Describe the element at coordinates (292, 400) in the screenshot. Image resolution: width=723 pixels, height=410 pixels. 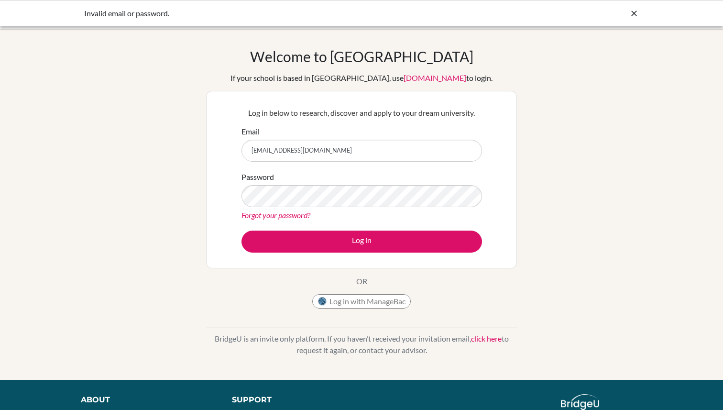
I see `div: Support` at that location.